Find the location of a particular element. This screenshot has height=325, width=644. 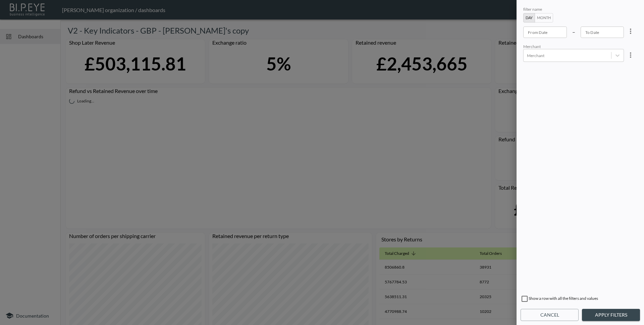

button: Cancel is located at coordinates (549, 315).